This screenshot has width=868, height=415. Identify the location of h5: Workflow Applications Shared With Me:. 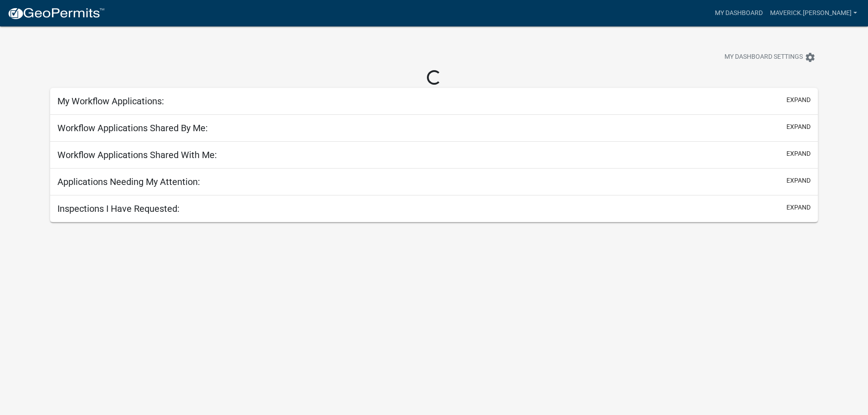
(137, 155).